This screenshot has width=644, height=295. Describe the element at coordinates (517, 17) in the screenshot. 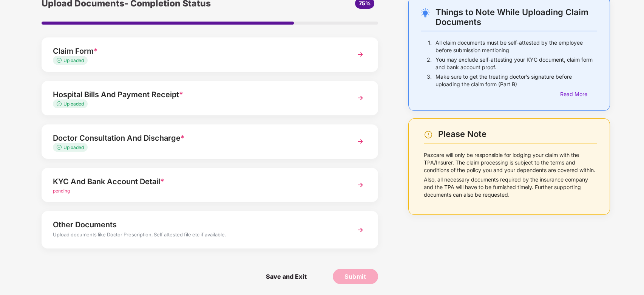

I see `div: Things to Note While Uploading Claim Documents` at that location.